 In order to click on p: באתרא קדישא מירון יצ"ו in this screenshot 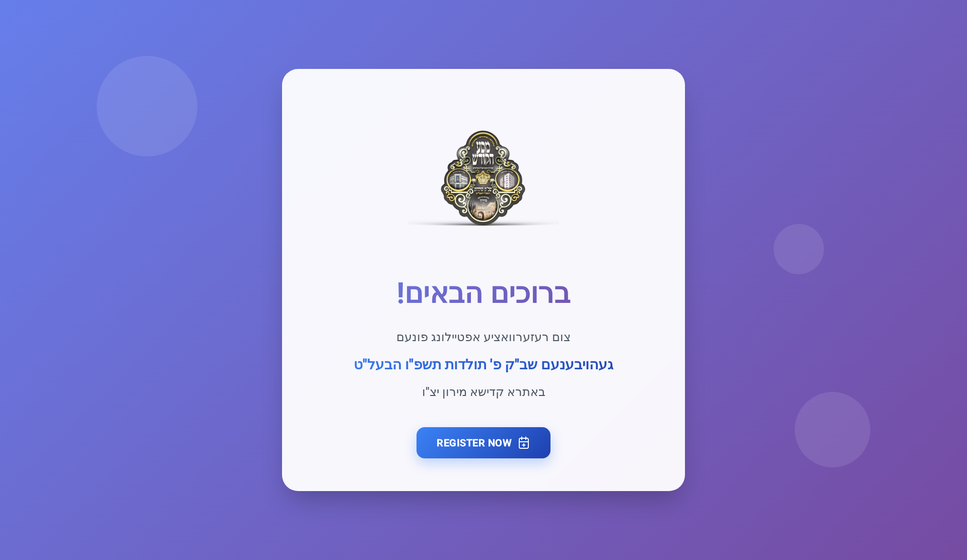, I will do `click(484, 392)`.